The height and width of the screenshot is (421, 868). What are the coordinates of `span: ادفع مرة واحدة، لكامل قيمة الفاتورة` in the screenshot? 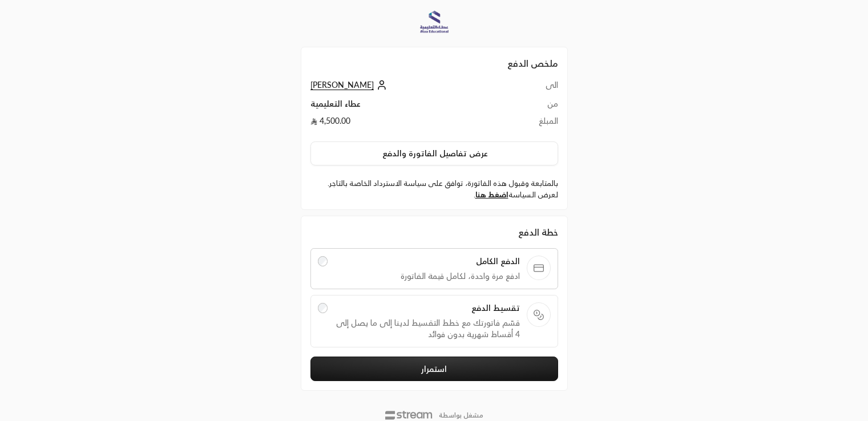 It's located at (427, 276).